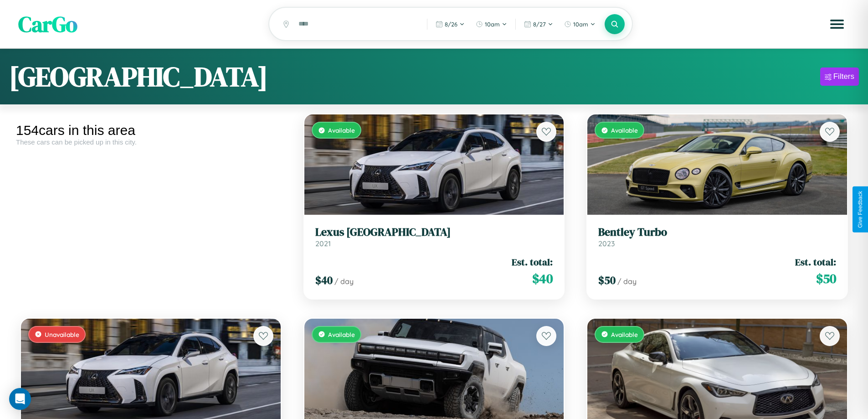  What do you see at coordinates (62, 334) in the screenshot?
I see `span: Unavailable` at bounding box center [62, 334].